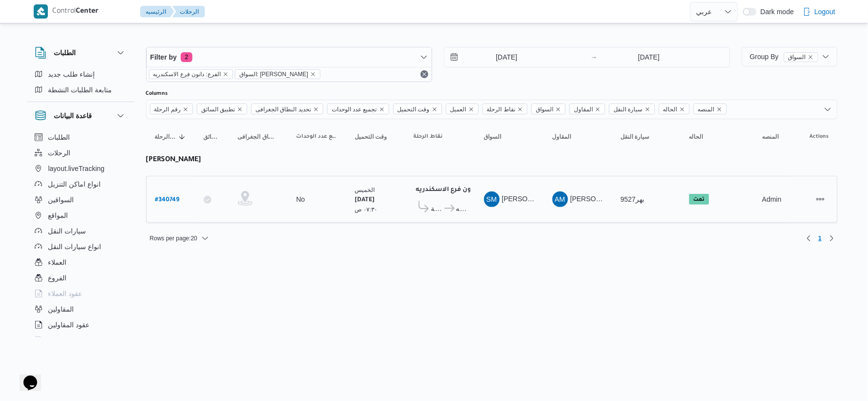  I want to click on label: Columns, so click(157, 94).